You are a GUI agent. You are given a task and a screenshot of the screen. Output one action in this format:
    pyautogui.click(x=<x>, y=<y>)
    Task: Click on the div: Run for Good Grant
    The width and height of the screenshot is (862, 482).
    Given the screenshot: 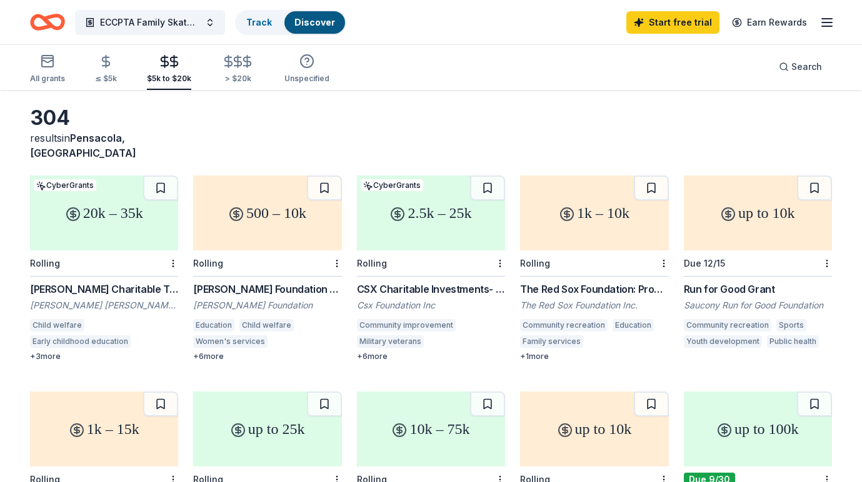 What is the action you would take?
    pyautogui.click(x=757, y=289)
    